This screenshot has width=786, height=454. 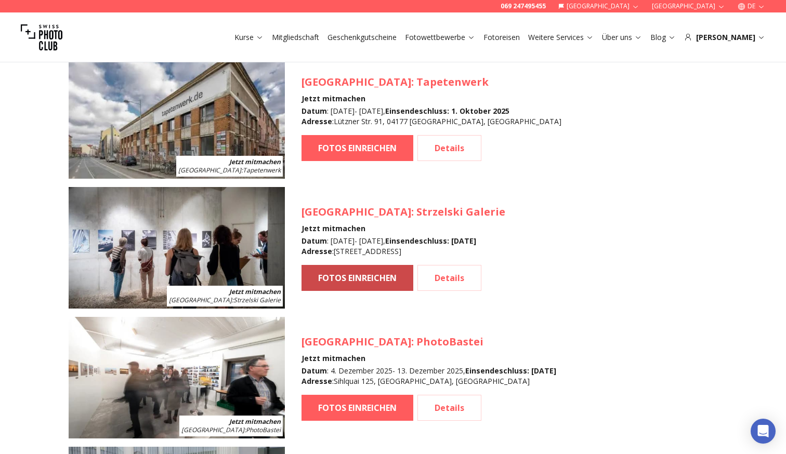 I want to click on a: Fotoreisen, so click(x=501, y=37).